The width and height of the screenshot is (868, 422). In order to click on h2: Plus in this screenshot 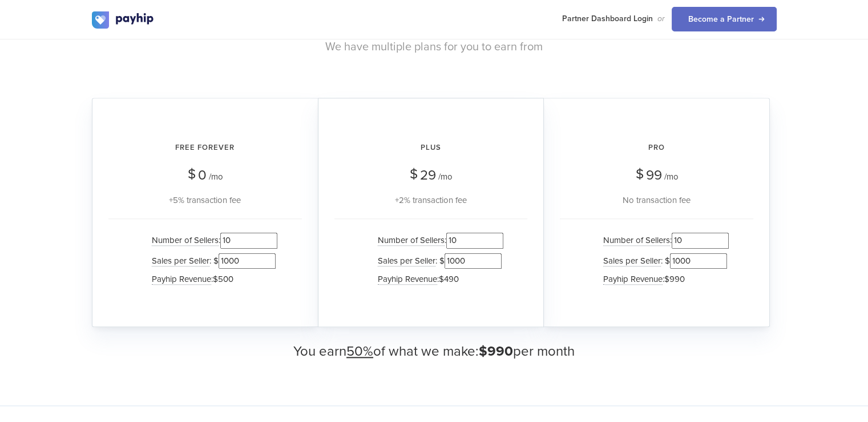, I will do `click(431, 148)`.